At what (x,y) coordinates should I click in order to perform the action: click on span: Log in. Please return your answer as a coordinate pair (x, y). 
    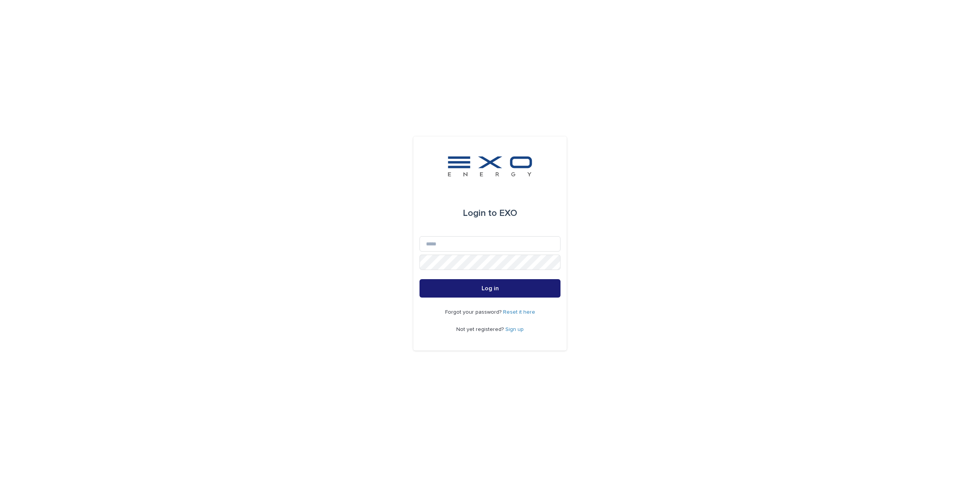
    Looking at the image, I should click on (490, 288).